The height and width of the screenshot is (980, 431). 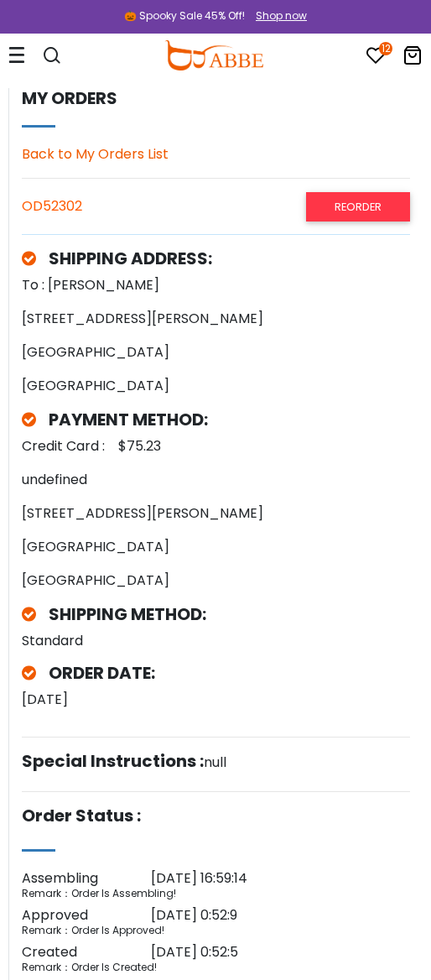 What do you see at coordinates (215, 480) in the screenshot?
I see `p: undefined` at bounding box center [215, 480].